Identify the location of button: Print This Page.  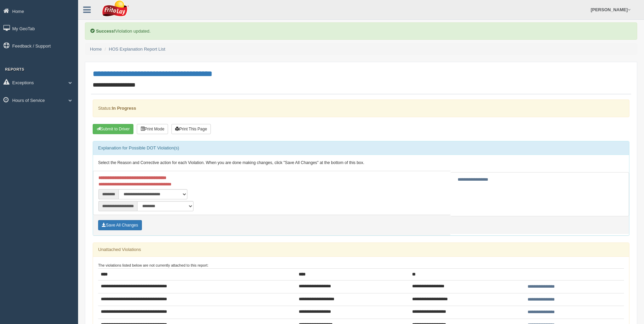
(191, 129).